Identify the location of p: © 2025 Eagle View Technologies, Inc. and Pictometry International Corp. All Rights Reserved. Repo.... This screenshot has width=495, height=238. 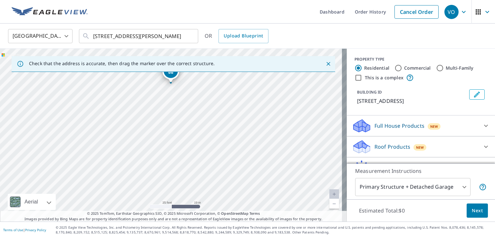
(274, 230).